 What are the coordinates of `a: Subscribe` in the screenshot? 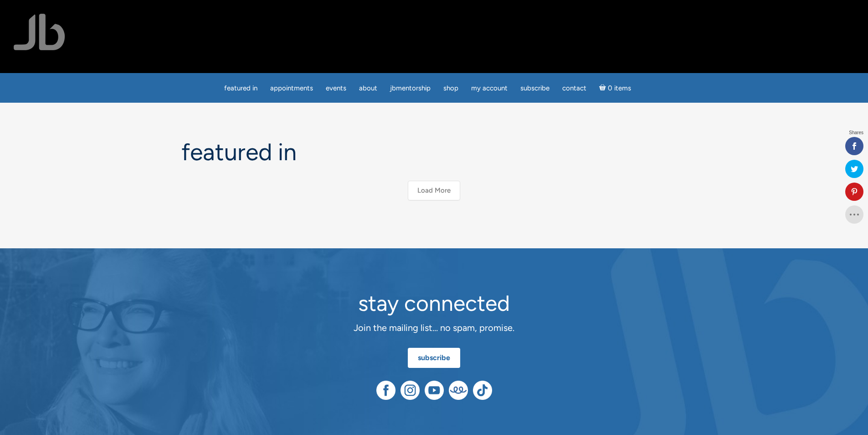 It's located at (535, 88).